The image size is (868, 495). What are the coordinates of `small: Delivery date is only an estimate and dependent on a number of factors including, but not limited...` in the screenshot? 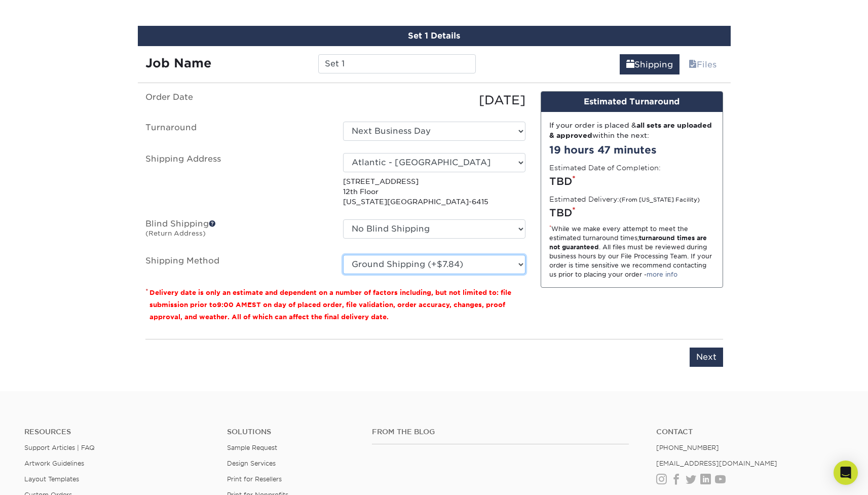 It's located at (331, 304).